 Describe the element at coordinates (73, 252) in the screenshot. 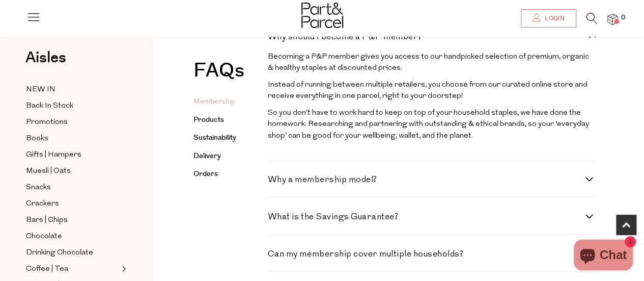

I see `a: Drinking Chocolate` at that location.